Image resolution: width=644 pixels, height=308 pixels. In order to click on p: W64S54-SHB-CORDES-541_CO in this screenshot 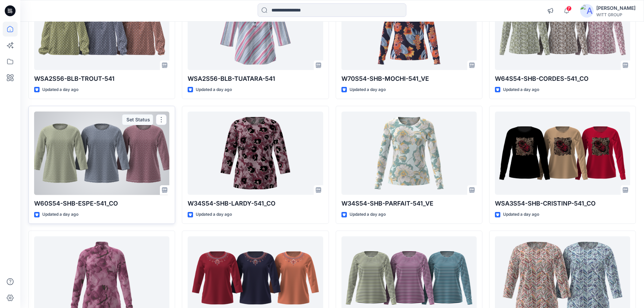, I will do `click(563, 79)`.